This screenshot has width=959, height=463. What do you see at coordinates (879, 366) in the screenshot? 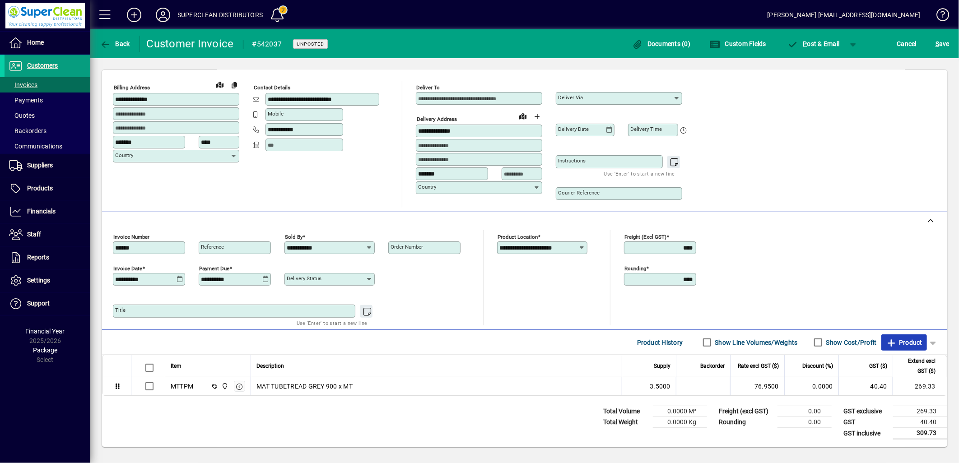
I see `span: GST ($)` at bounding box center [879, 366].